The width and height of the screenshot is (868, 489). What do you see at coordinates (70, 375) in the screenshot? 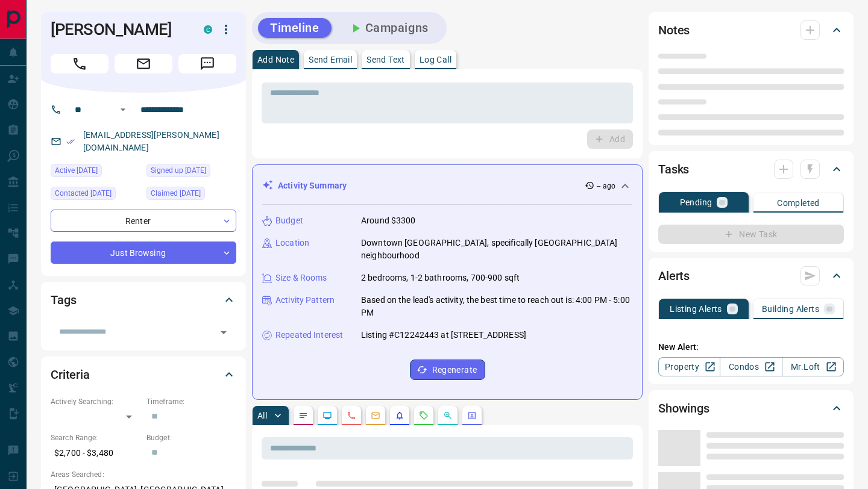
I see `h2: Criteria` at bounding box center [70, 375].